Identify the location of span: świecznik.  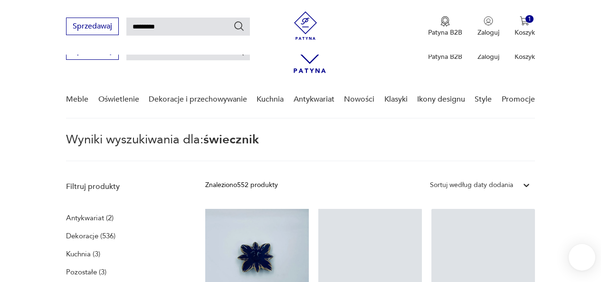
(231, 140).